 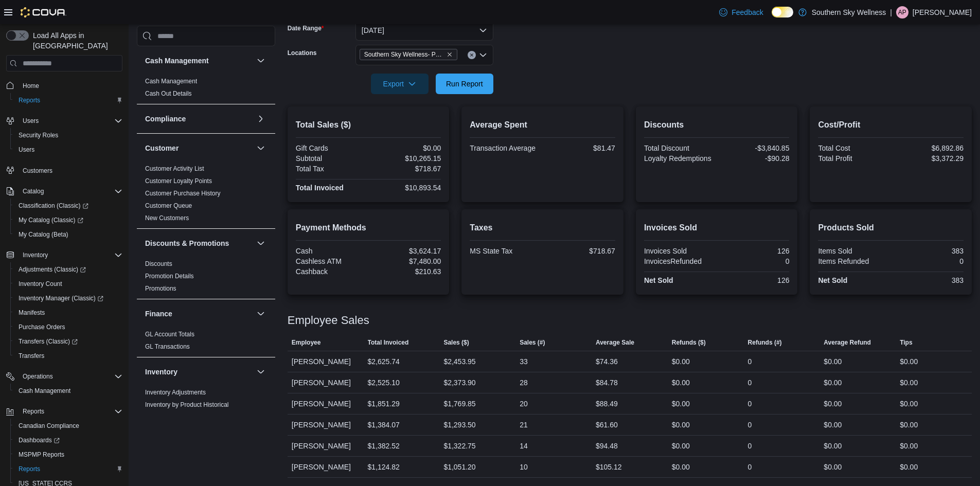 I want to click on div: InvoicesRefunded, so click(x=679, y=261).